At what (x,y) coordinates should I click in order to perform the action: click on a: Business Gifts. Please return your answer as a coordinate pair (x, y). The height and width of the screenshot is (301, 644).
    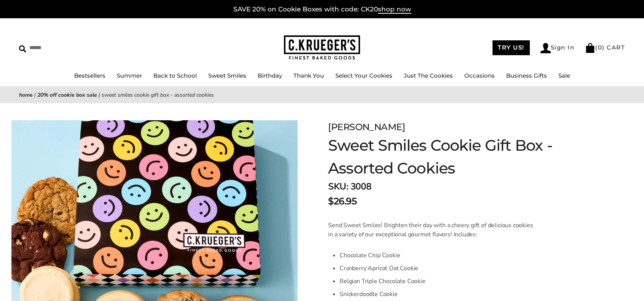
    Looking at the image, I should click on (526, 76).